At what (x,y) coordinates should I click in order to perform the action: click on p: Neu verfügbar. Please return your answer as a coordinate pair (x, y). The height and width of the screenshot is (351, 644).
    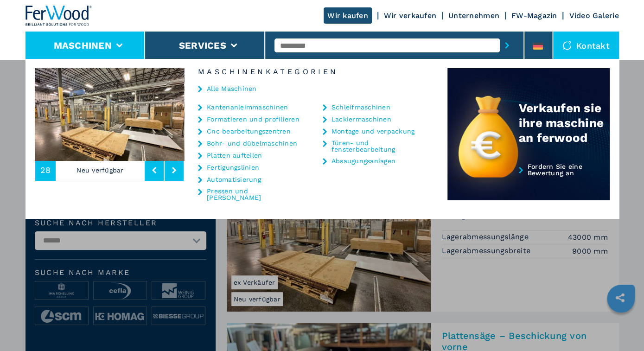
    Looking at the image, I should click on (100, 170).